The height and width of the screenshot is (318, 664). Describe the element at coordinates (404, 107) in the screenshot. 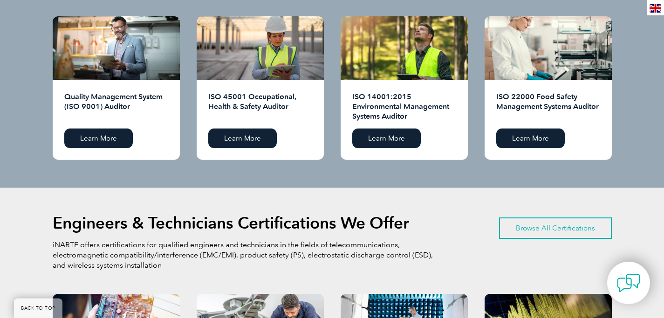

I see `h2: ISO 14001:2015 Environmental Management Systems Auditor` at that location.